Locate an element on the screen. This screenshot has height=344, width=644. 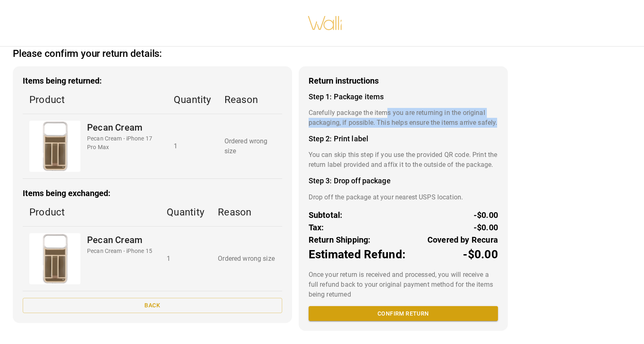
h2: Please confirm your return details: is located at coordinates (87, 53).